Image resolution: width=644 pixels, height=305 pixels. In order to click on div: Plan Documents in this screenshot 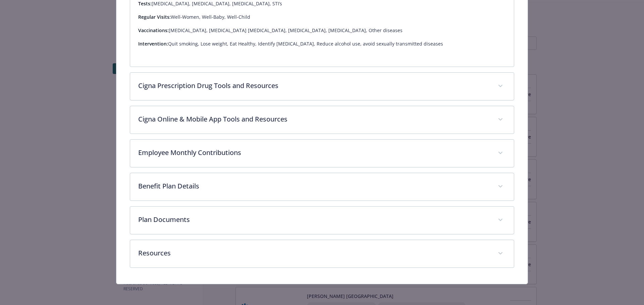, I will do `click(322, 220)`.